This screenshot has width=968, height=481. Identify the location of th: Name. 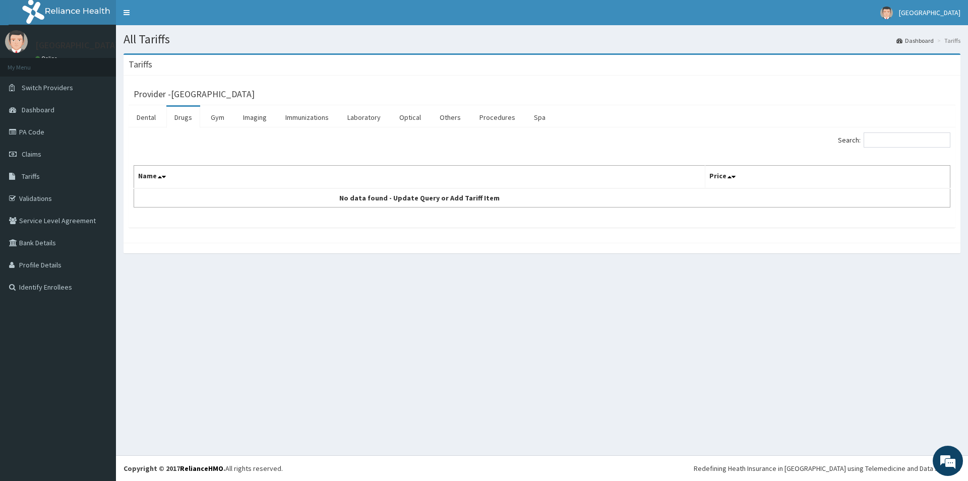
(419, 177).